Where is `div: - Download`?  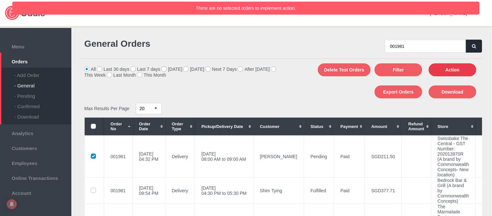
div: - Download is located at coordinates (43, 114).